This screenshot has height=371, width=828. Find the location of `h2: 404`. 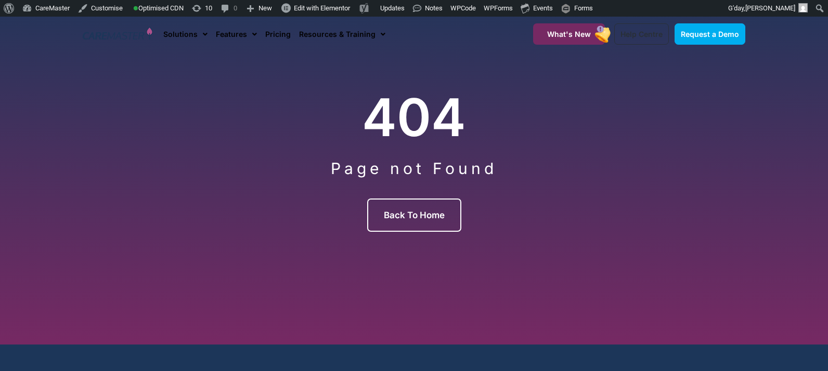

h2: 404 is located at coordinates (414, 117).